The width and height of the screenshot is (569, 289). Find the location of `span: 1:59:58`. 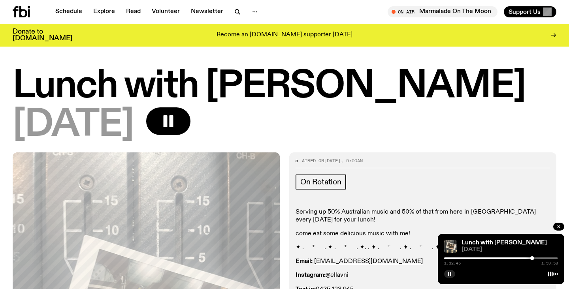

span: 1:59:58 is located at coordinates (550, 264).